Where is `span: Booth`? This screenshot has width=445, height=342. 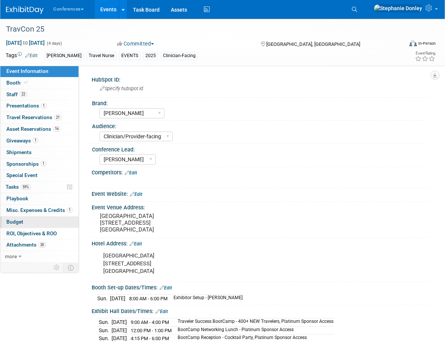 span: Booth is located at coordinates (18, 83).